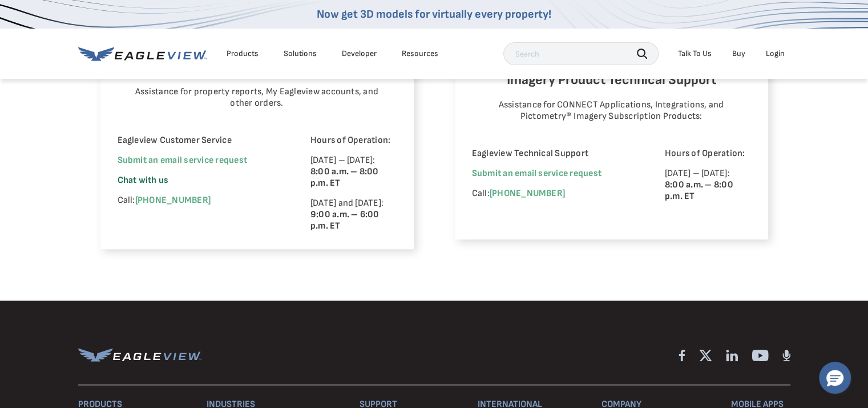 Image resolution: width=868 pixels, height=408 pixels. What do you see at coordinates (243, 53) in the screenshot?
I see `div: Products` at bounding box center [243, 53].